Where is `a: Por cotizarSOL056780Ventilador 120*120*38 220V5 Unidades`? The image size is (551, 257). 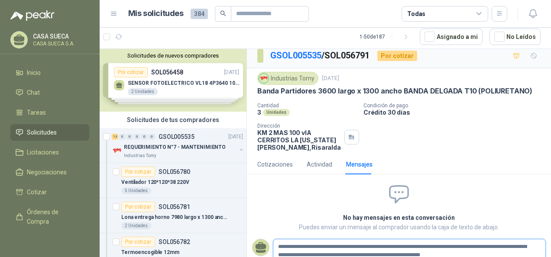
a: Por cotizarSOL056780Ventilador 120*120*38 220V5 Unidades is located at coordinates (173, 181).